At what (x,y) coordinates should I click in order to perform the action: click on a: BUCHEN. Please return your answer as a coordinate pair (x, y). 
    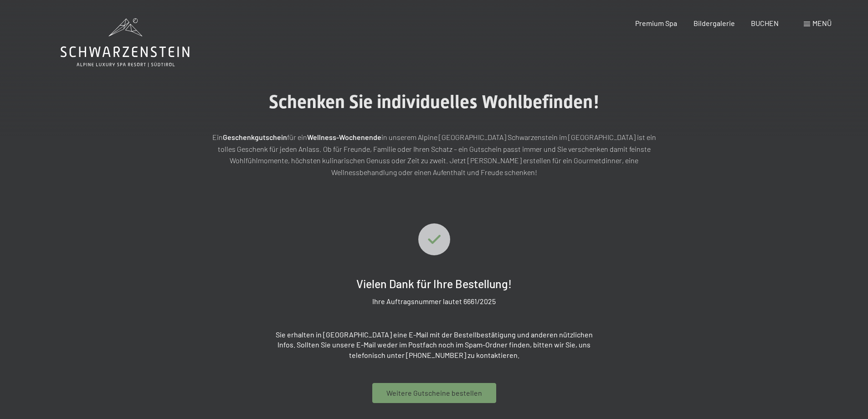
    Looking at the image, I should click on (765, 23).